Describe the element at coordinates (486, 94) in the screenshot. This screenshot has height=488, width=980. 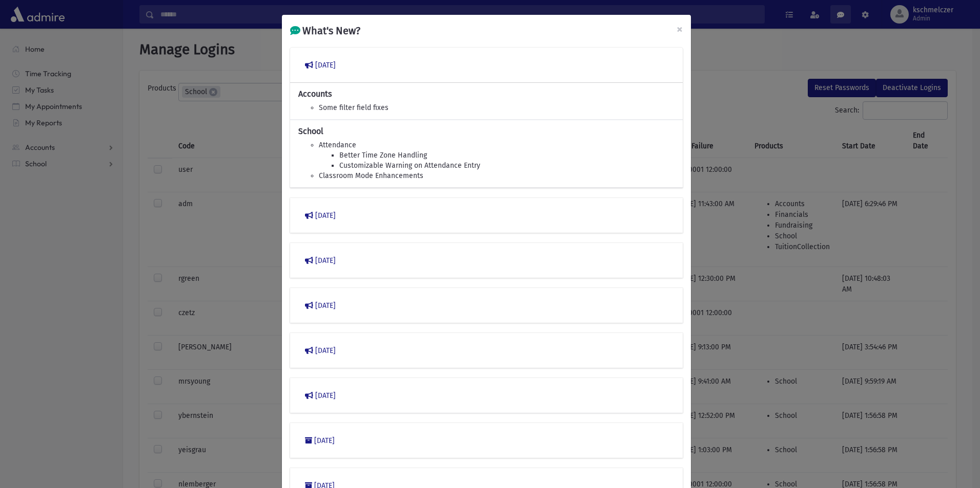
I see `h6: Accounts` at that location.